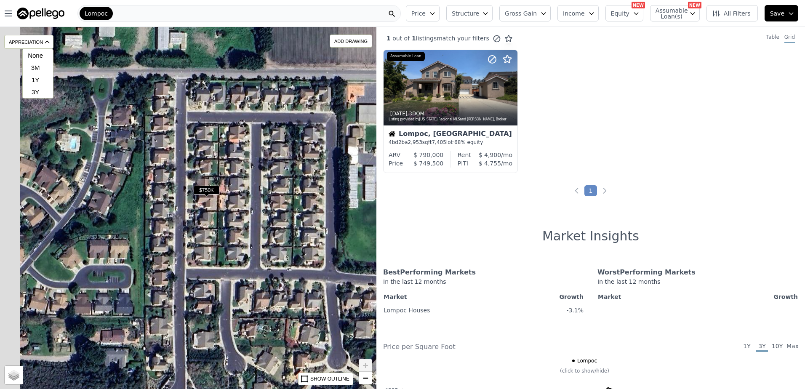 Image resolution: width=805 pixels, height=389 pixels. What do you see at coordinates (206, 192) in the screenshot?
I see `div: $750K` at bounding box center [206, 192].